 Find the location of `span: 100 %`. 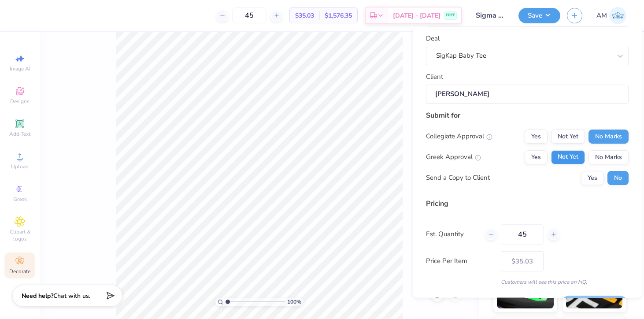

span: 100 % is located at coordinates (294, 302).